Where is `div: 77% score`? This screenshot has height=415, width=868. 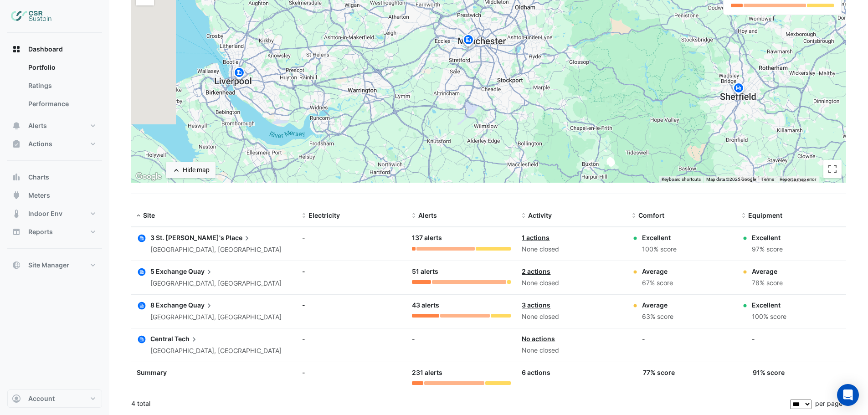
div: 77% score is located at coordinates (659, 372).